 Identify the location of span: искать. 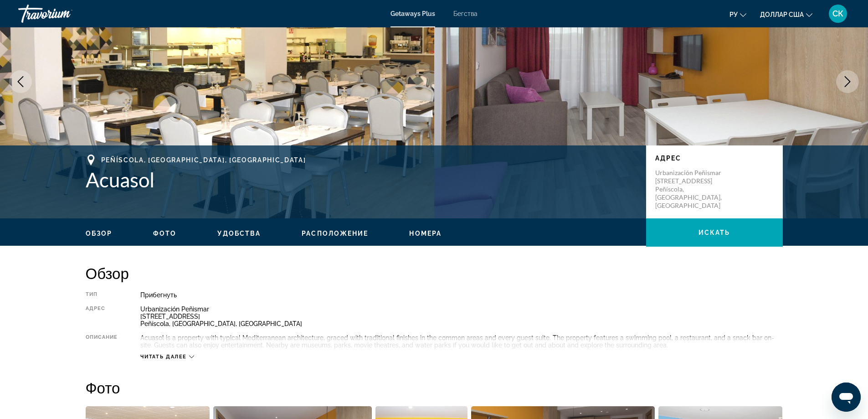
(715, 233).